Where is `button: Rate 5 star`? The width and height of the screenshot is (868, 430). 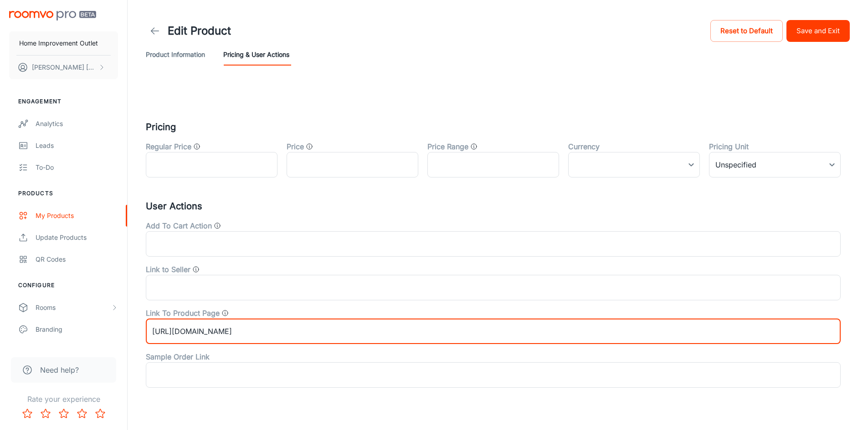
button: Rate 5 star is located at coordinates (100, 414).